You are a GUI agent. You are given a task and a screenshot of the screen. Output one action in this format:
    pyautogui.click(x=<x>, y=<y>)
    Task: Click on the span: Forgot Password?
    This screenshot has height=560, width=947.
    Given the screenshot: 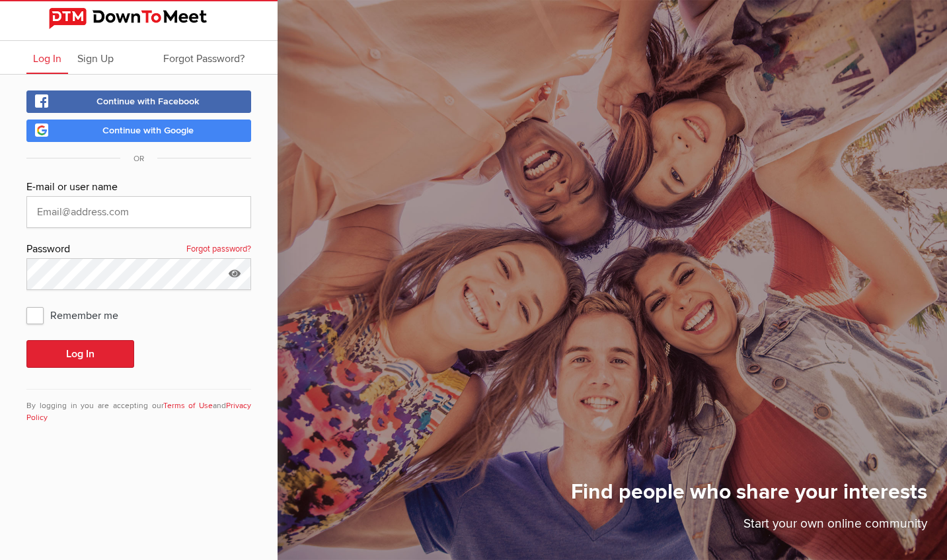 What is the action you would take?
    pyautogui.click(x=204, y=58)
    